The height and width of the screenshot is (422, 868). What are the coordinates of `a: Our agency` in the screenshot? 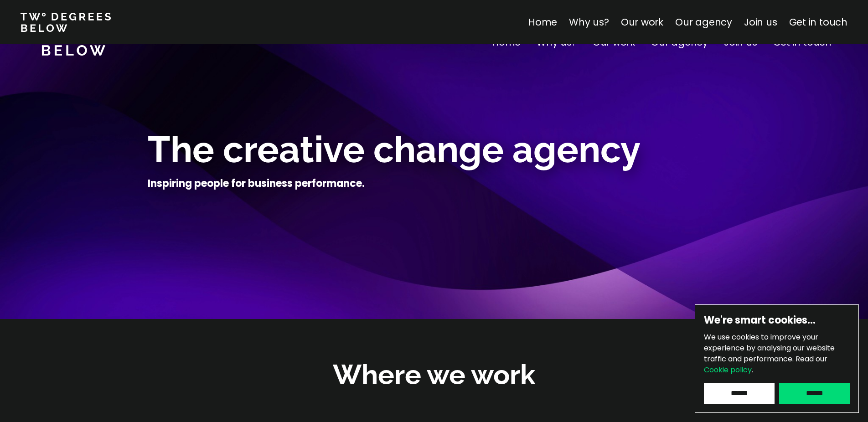 It's located at (703, 22).